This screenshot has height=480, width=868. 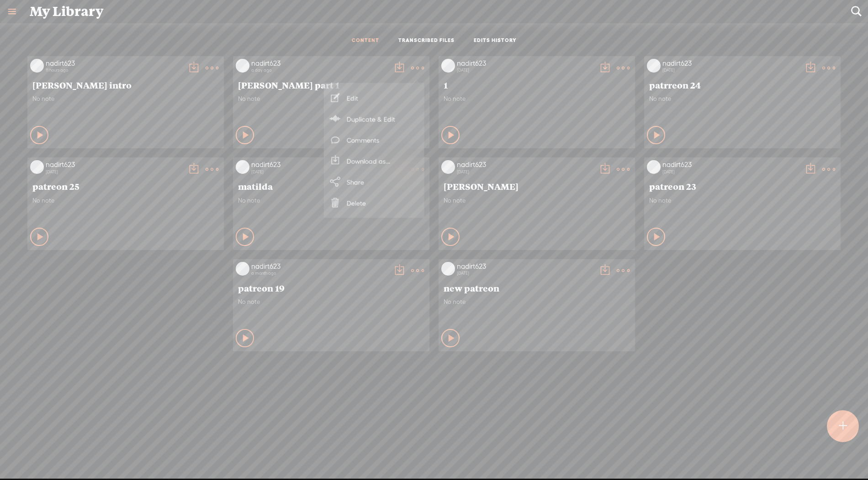 I want to click on span: patreon 19, so click(x=331, y=288).